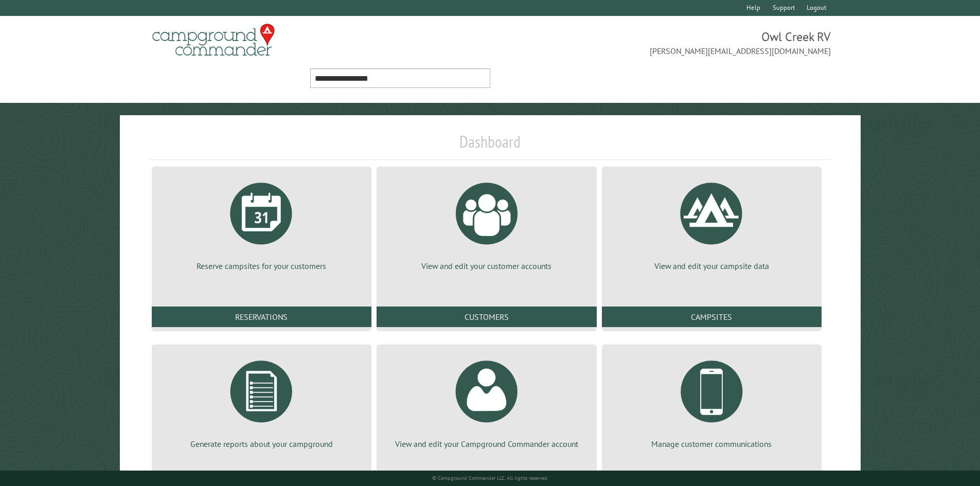 Image resolution: width=980 pixels, height=486 pixels. What do you see at coordinates (711, 224) in the screenshot?
I see `a: View and edit your campsite data` at bounding box center [711, 224].